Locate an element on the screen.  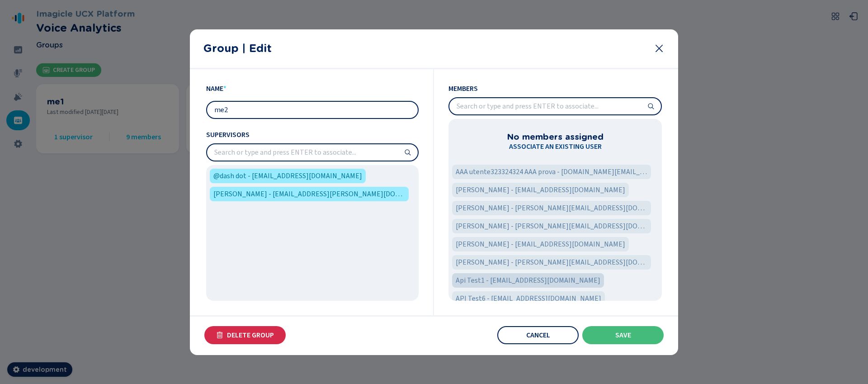
div: API Test6 - apitest6@imagicle.com is located at coordinates (529, 298).